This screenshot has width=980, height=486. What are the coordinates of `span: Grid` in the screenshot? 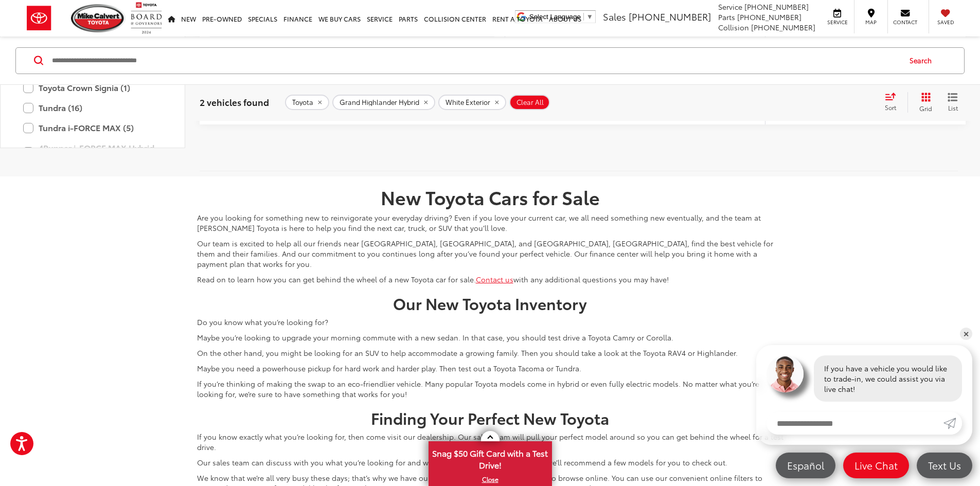 It's located at (926, 108).